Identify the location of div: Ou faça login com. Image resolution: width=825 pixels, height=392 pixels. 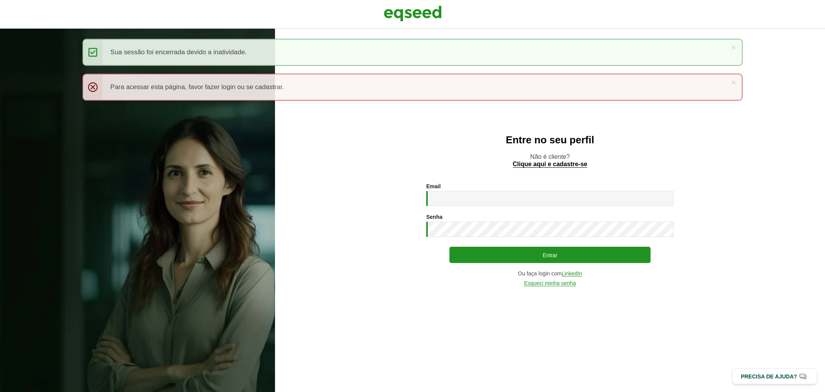
(550, 273).